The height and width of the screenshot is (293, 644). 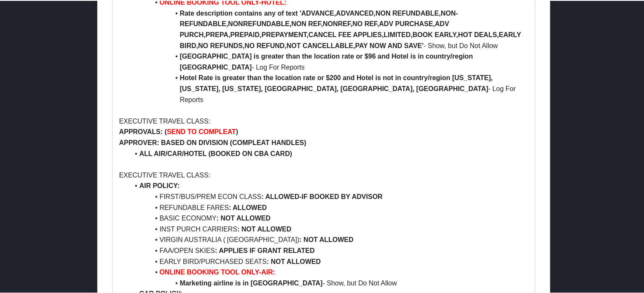 I want to click on strong: Rate description contains any of text 'ADVANCE,ADVANCED,NON REFUNDABLE,NON-REFUNDABLE,NONREFUNDAB..., so click(x=352, y=28).